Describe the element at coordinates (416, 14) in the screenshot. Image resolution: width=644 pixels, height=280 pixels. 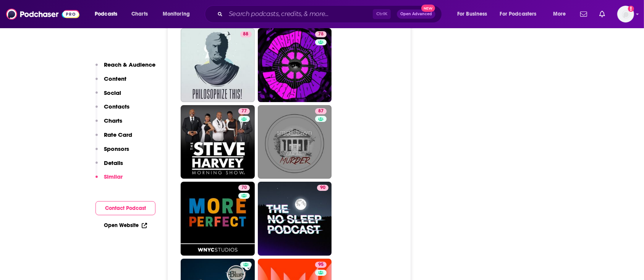
I see `button: Open AdvancedNew` at that location.